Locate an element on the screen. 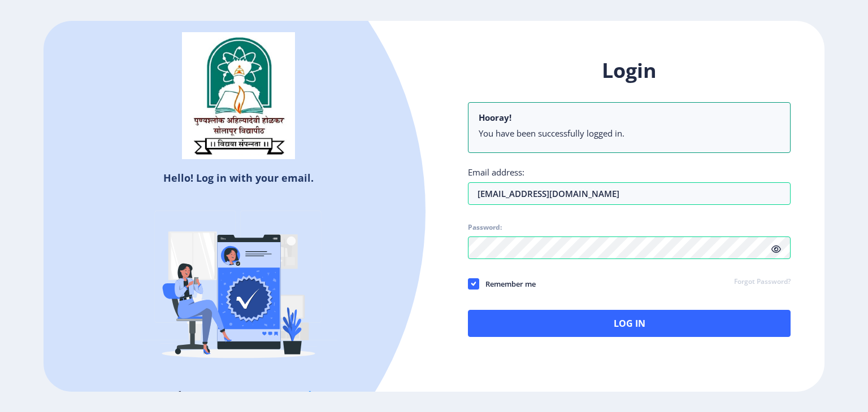 This screenshot has height=412, width=868. h1: Login is located at coordinates (629, 71).